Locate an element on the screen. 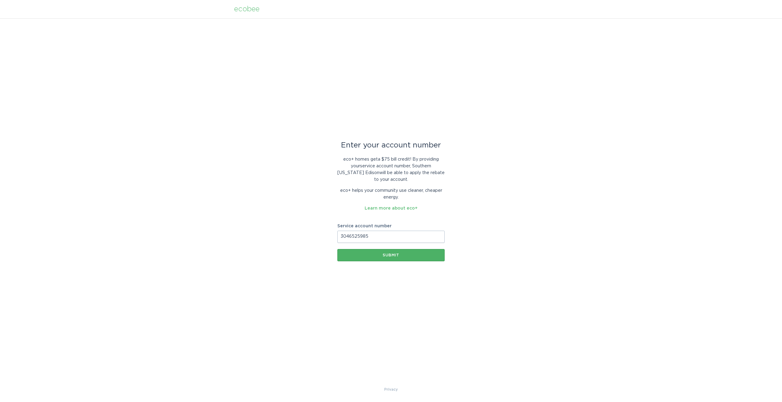 The width and height of the screenshot is (782, 402). a: Privacy Policy & Terms of Use is located at coordinates (391, 390).